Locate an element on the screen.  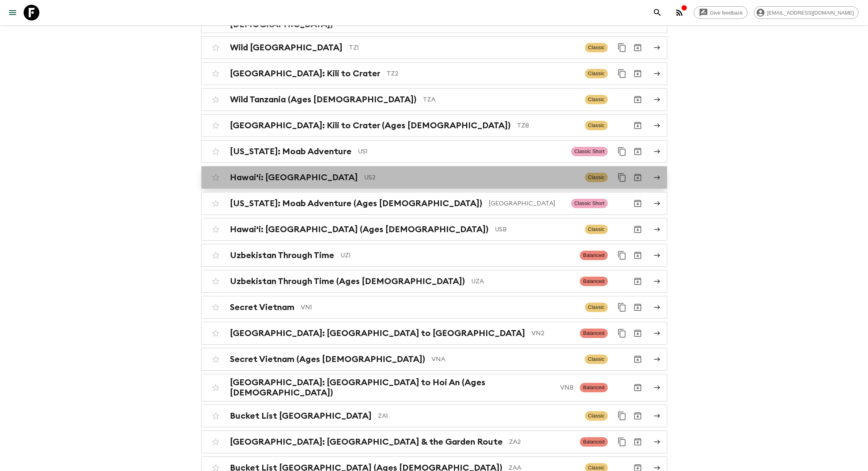
a: Uzbekistan Through TimeUZ1BalancedDuplicate for 45-59Archive is located at coordinates (434, 256).